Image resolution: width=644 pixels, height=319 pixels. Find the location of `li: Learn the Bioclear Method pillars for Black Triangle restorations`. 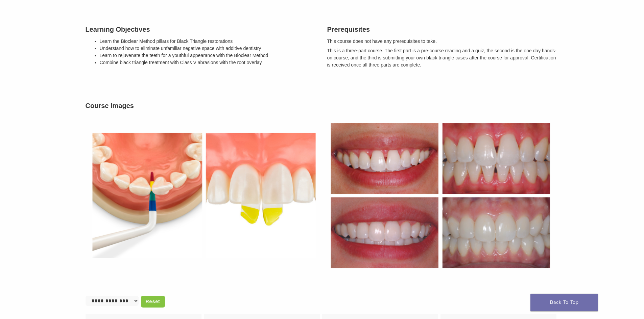

li: Learn the Bioclear Method pillars for Black Triangle restorations is located at coordinates (209, 41).